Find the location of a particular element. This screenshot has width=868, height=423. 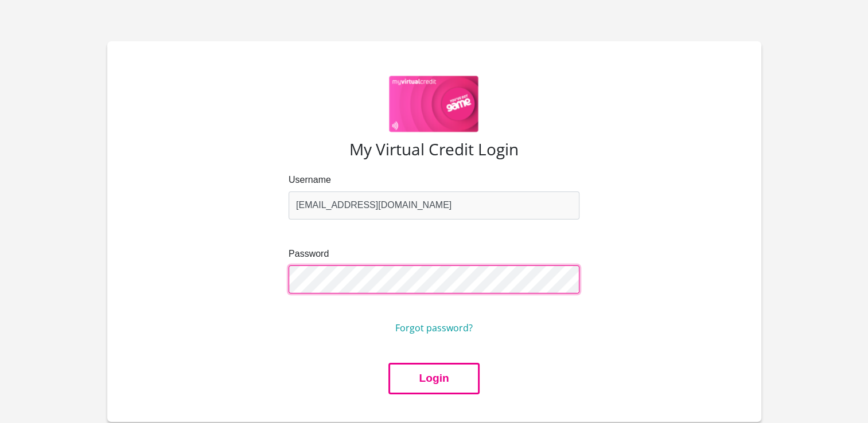

label: Username is located at coordinates (433, 180).